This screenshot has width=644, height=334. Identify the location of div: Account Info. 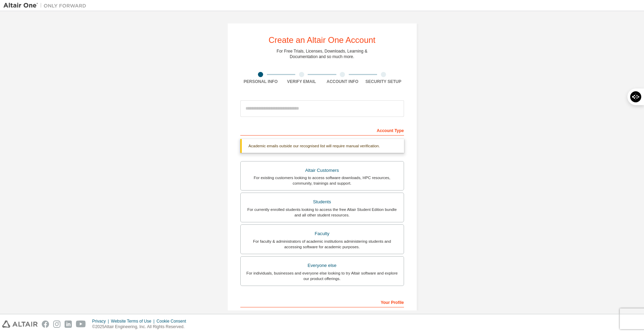
(343, 82).